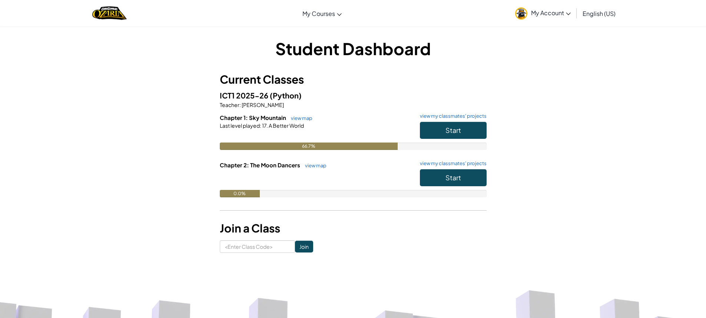 The height and width of the screenshot is (318, 706). What do you see at coordinates (240, 194) in the screenshot?
I see `div: 0.0%` at bounding box center [240, 194].